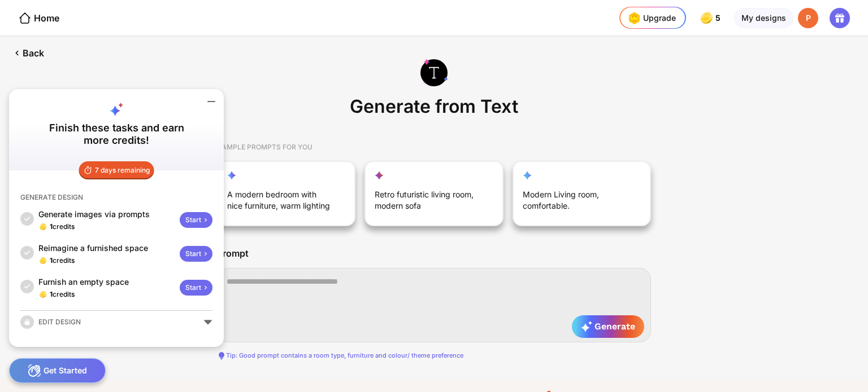 This screenshot has height=392, width=868. Describe the element at coordinates (57, 371) in the screenshot. I see `div: Get Started` at that location.